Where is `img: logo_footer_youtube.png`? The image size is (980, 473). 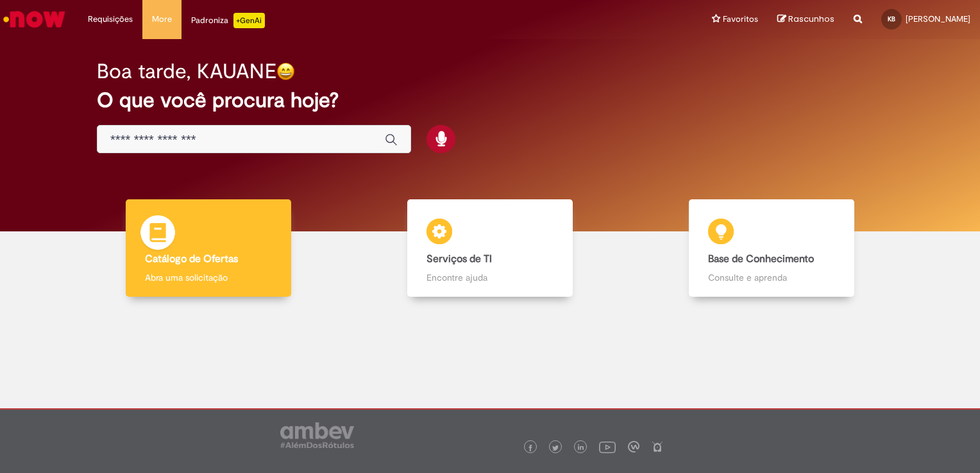 img: logo_footer_youtube.png is located at coordinates (607, 447).